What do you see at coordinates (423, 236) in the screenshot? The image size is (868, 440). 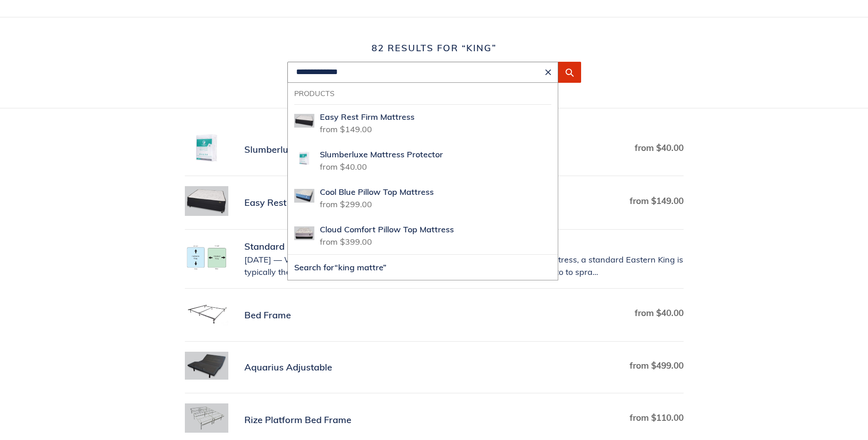 I see `a: cloud comfort pillow topCloud Comfort Pillow Top Mattressfrom $399.00` at bounding box center [423, 236].